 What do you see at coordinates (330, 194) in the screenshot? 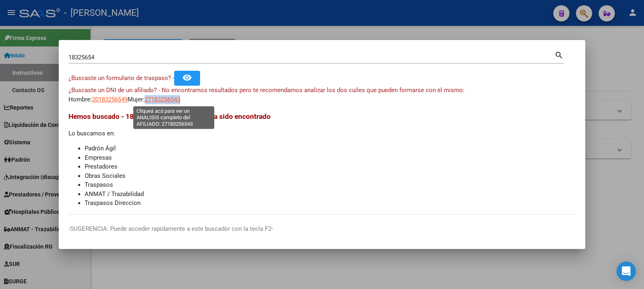
I see `li: ANMAT / Trazabilidad` at bounding box center [330, 194].